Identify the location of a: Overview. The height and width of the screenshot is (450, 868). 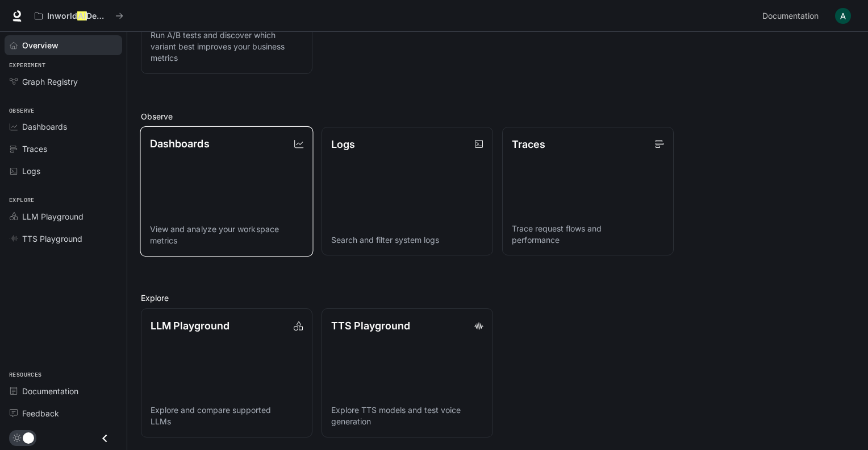
(63, 45).